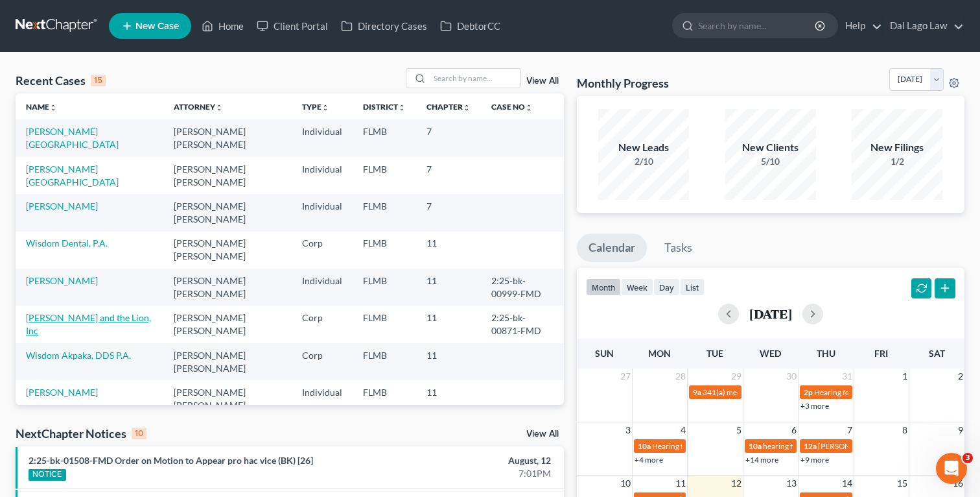 The height and width of the screenshot is (497, 980). Describe the element at coordinates (222, 26) in the screenshot. I see `a: Home` at that location.